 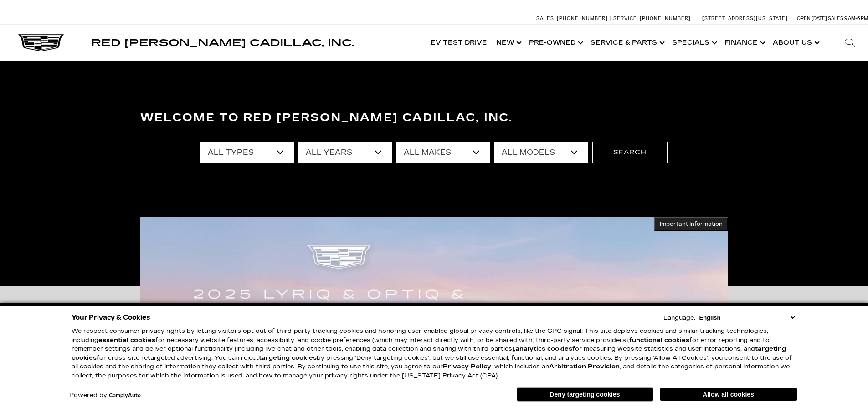 What do you see at coordinates (625, 18) in the screenshot?
I see `span: Service:` at bounding box center [625, 18].